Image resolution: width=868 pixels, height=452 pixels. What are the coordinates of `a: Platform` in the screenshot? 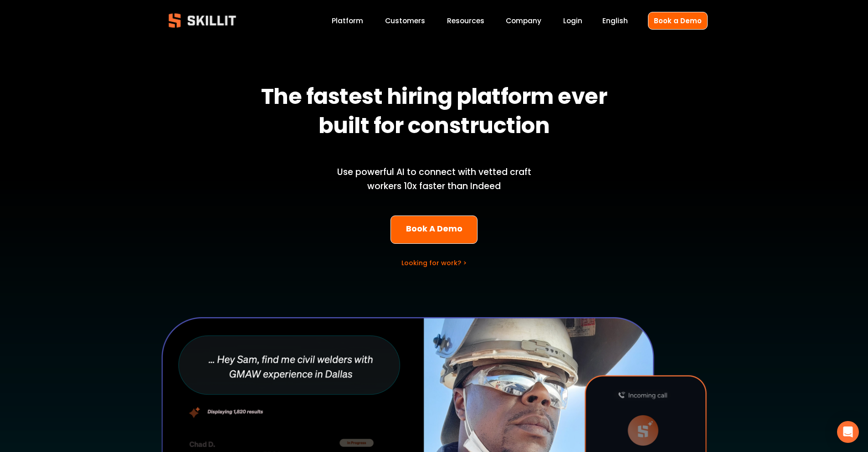 It's located at (347, 21).